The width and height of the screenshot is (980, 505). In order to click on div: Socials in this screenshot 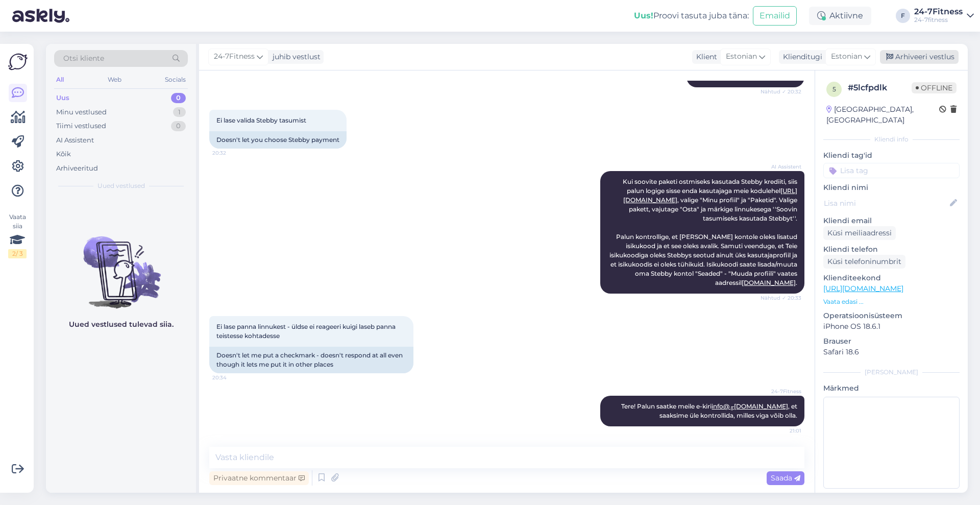, I will do `click(175, 80)`.